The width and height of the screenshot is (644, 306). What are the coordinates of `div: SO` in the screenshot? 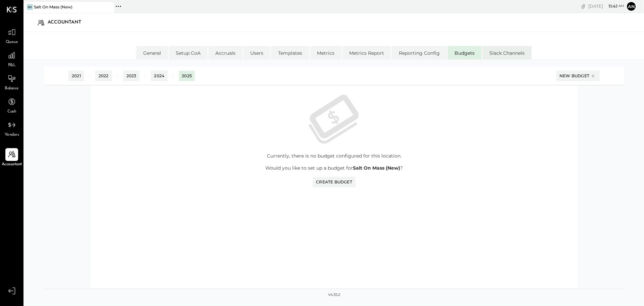 It's located at (30, 7).